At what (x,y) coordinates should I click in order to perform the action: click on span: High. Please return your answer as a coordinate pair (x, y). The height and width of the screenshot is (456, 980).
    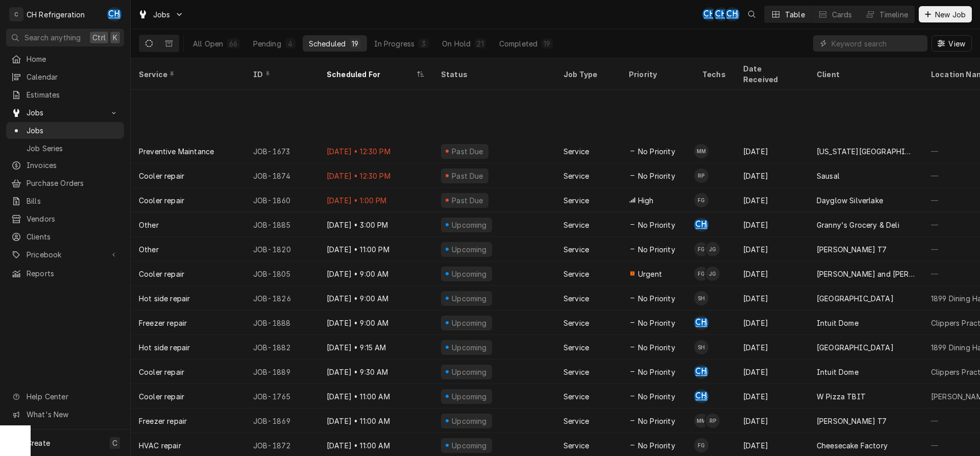
    Looking at the image, I should click on (646, 200).